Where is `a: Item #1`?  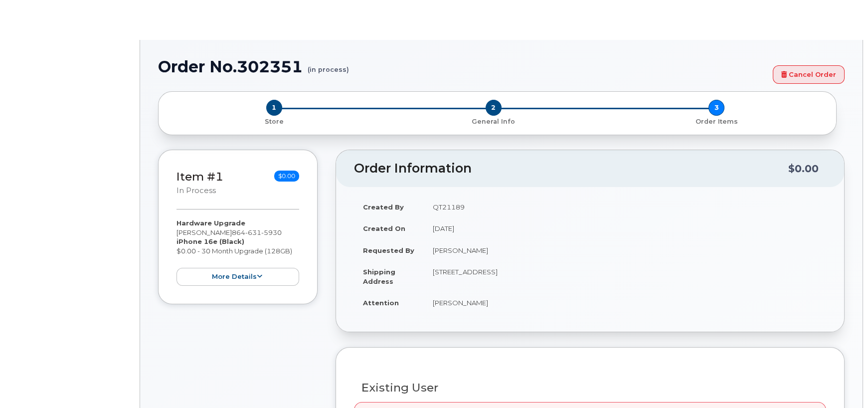
a: Item #1 is located at coordinates (200, 177).